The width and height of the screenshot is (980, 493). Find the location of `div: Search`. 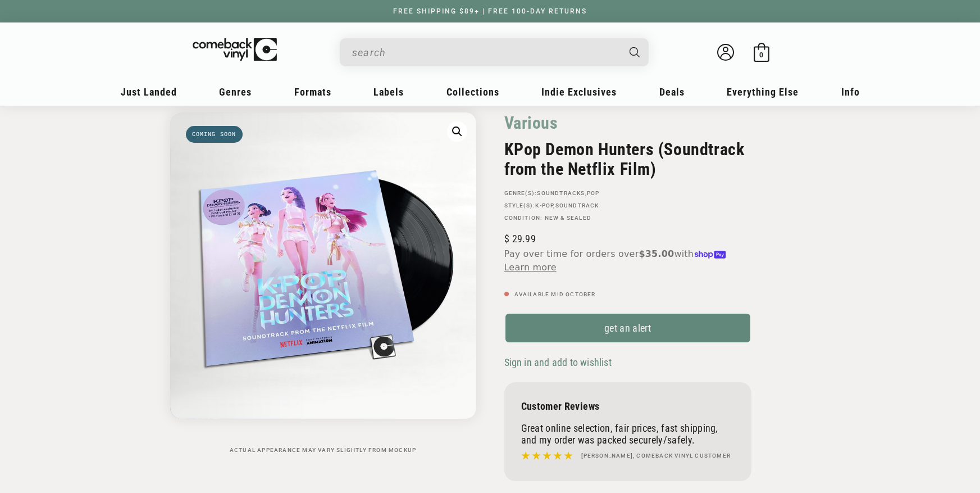

div: Search is located at coordinates (495, 52).